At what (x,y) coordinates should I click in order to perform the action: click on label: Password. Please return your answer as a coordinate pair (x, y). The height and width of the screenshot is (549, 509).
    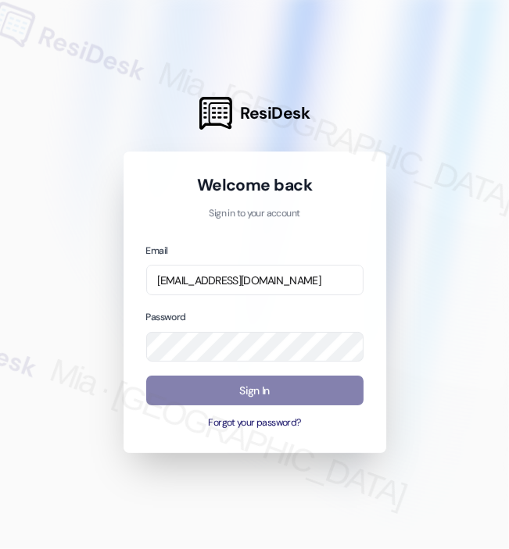
    Looking at the image, I should click on (166, 317).